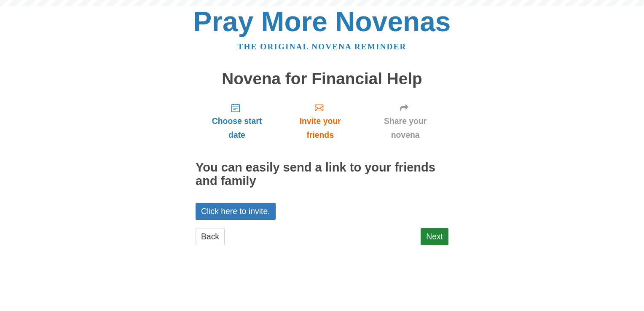 This screenshot has width=644, height=311. Describe the element at coordinates (435, 236) in the screenshot. I see `a: Next` at that location.